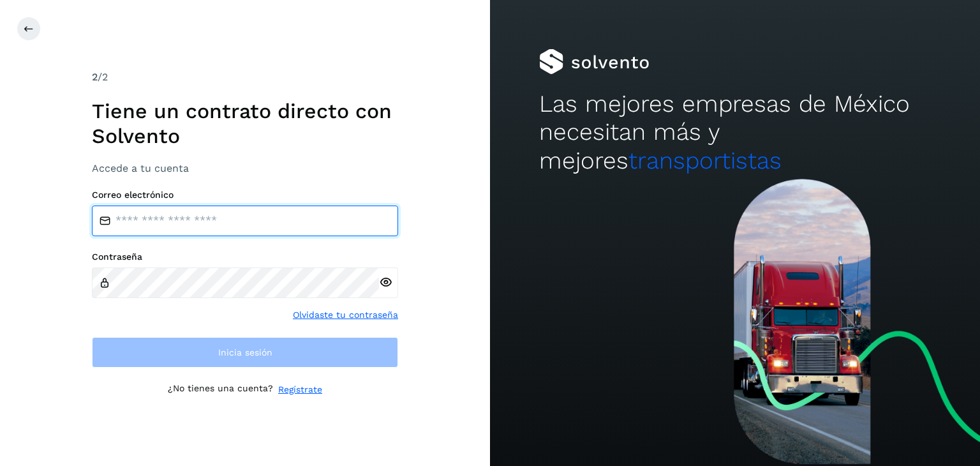 Image resolution: width=980 pixels, height=466 pixels. I want to click on label: Correo electrónico, so click(245, 195).